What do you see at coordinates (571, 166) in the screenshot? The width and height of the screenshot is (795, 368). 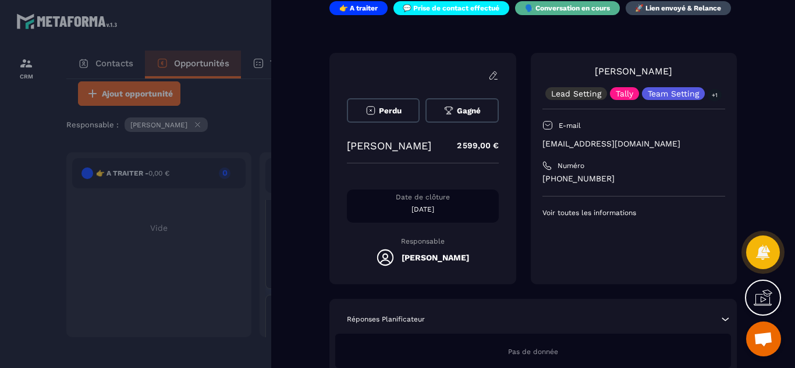 I see `p: Numéro` at bounding box center [571, 166].